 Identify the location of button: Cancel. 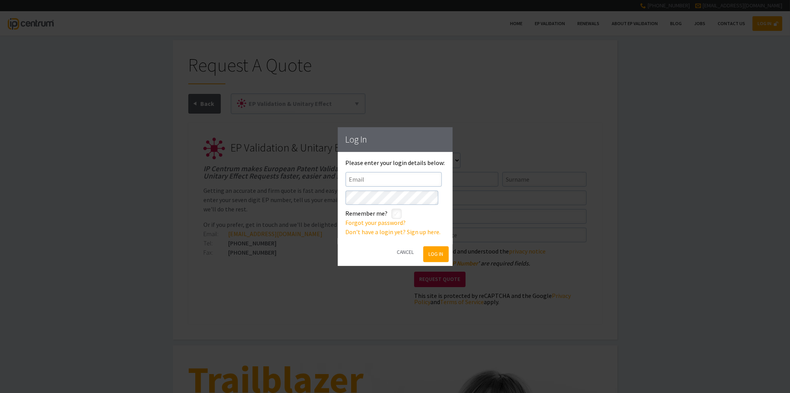
(405, 252).